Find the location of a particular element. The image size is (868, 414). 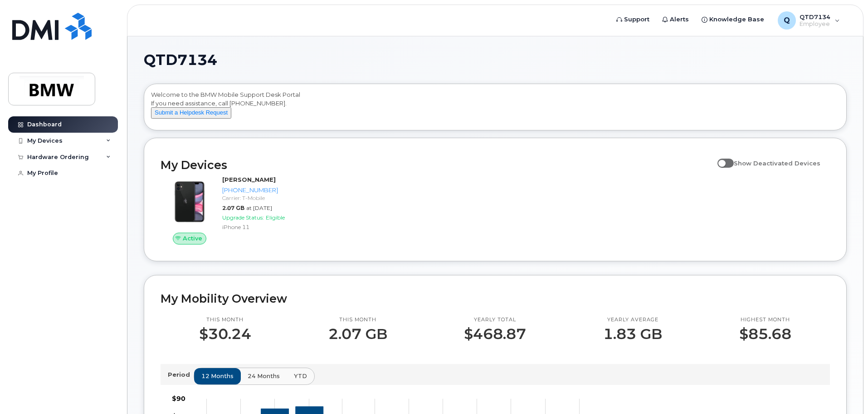

p: Yearly average is located at coordinates (633, 320).